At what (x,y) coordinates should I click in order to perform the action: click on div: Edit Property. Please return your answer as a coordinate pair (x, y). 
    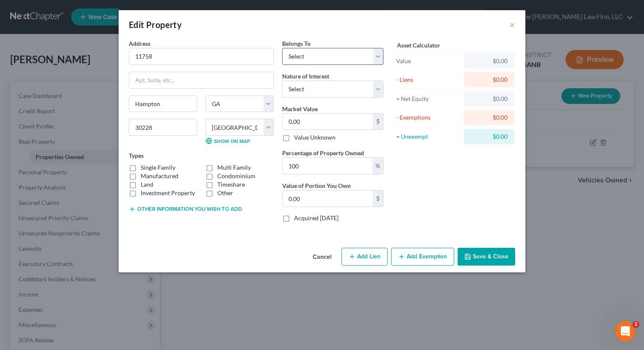
    Looking at the image, I should click on (155, 24).